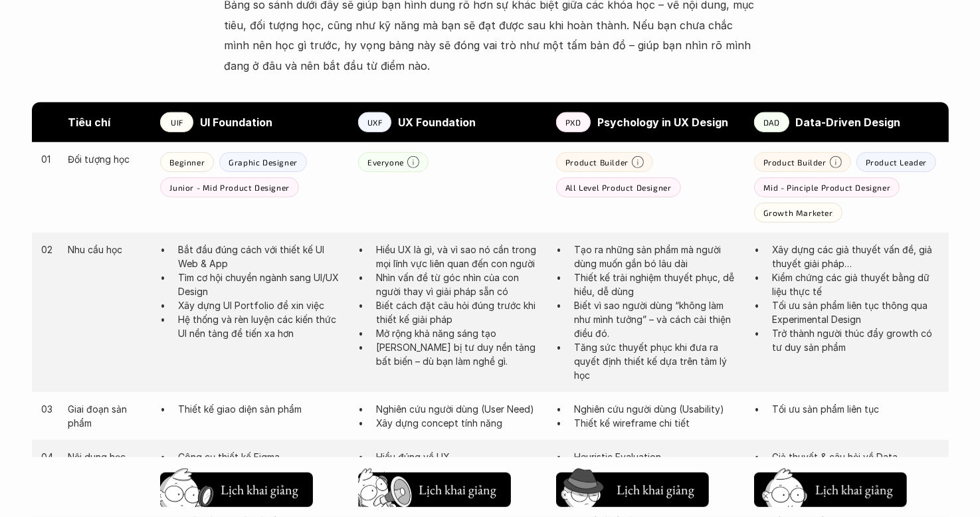  I want to click on p: Hệ thống và rèn luyện các kiến thức UI nền tảng để tiến xa hơn, so click(261, 326).